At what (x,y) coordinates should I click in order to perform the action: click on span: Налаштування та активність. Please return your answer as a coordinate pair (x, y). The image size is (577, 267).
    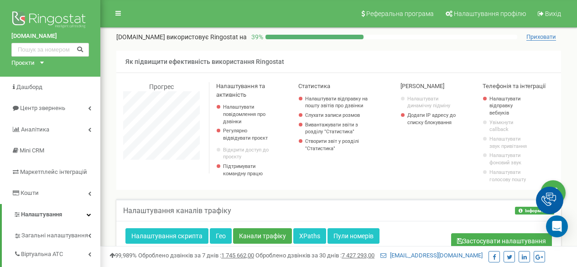
    Looking at the image, I should click on (241, 90).